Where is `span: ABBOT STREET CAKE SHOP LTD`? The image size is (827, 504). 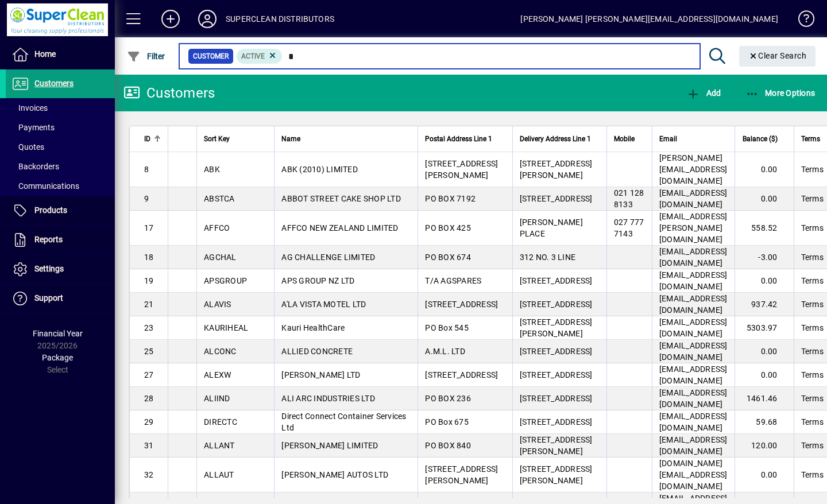
span: ABBOT STREET CAKE SHOP LTD is located at coordinates (341, 198).